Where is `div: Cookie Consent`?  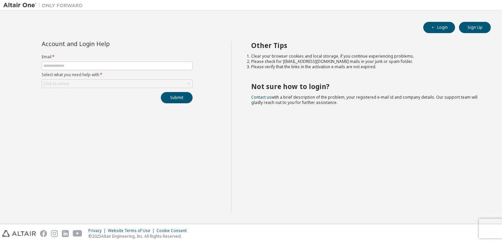
div: Cookie Consent is located at coordinates (173, 231).